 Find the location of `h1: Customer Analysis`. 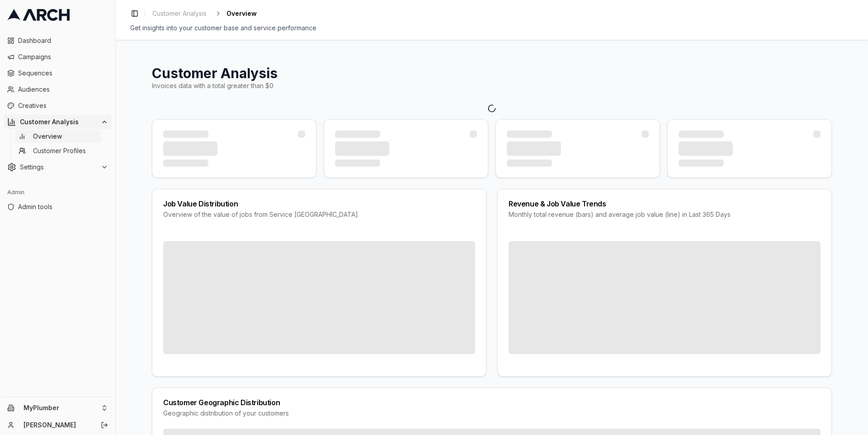

h1: Customer Analysis is located at coordinates (492, 74).